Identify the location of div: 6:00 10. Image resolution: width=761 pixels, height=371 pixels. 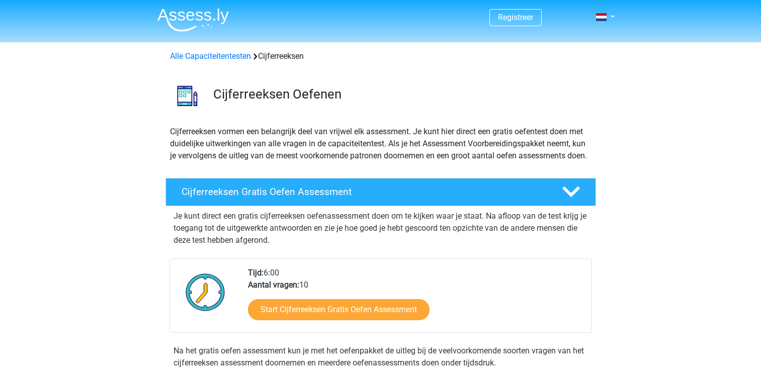
(415, 300).